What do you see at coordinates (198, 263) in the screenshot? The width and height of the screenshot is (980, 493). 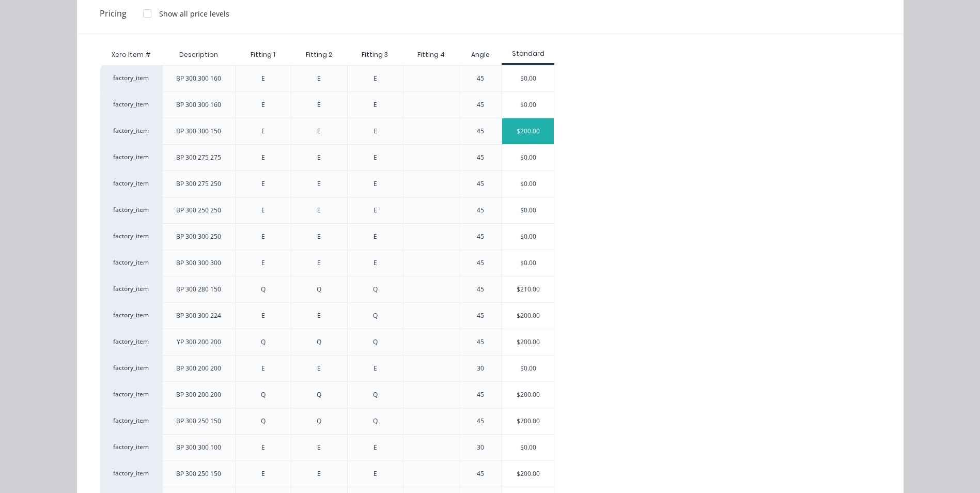 I see `div: BP 300 300 300` at bounding box center [198, 263].